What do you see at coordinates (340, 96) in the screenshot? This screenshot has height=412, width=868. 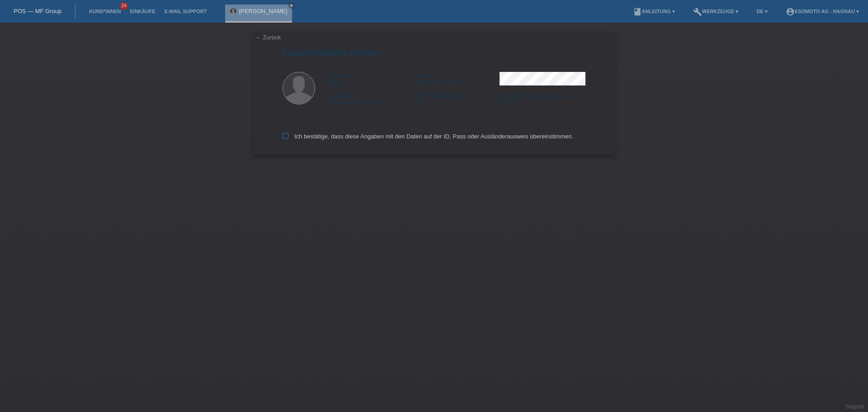 I see `span: Nationalität` at bounding box center [340, 96].